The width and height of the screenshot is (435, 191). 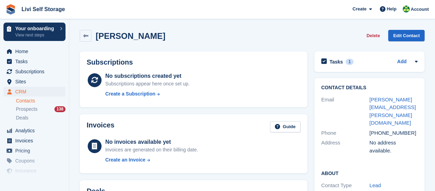 What do you see at coordinates (346, 185) in the screenshot?
I see `div: Contact Type` at bounding box center [346, 185].